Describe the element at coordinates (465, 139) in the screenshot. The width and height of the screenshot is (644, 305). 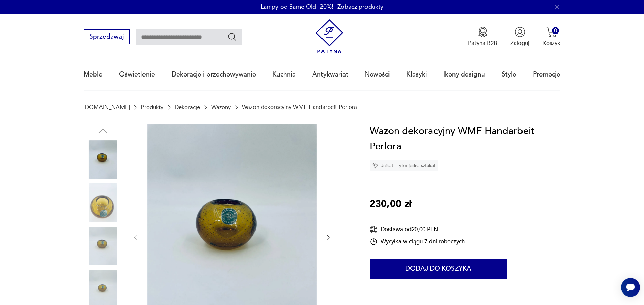
I see `h1: Wazon dekoracyjny WMF Handarbeit Perlora` at that location.